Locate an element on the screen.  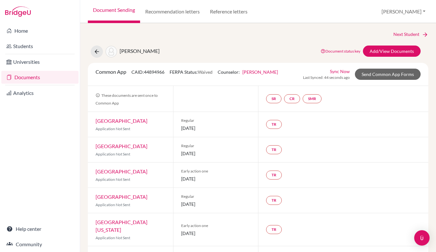
div: Open Intercom Messenger is located at coordinates (422, 238).